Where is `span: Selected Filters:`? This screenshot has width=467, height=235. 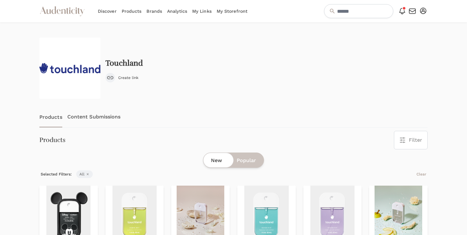
span: Selected Filters: is located at coordinates (56, 174).